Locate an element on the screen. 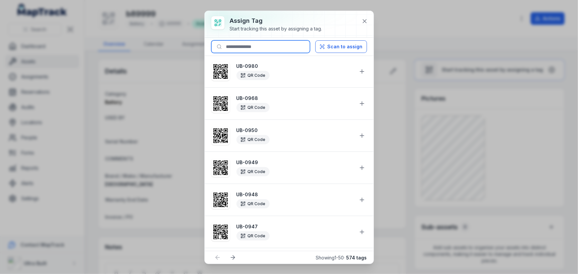 Image resolution: width=578 pixels, height=274 pixels. strong: 574 tags is located at coordinates (357, 258).